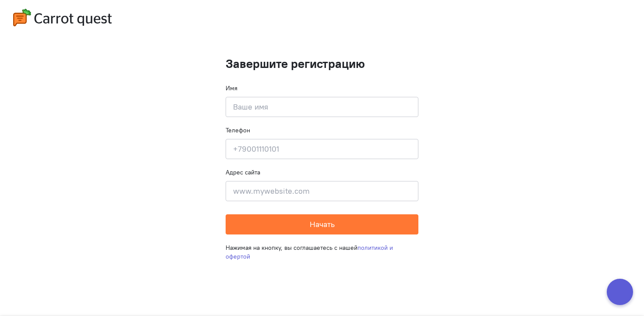  What do you see at coordinates (322, 252) in the screenshot?
I see `div: Нажимая на кнопку, вы соглашаетесь с нашей` at bounding box center [322, 252].